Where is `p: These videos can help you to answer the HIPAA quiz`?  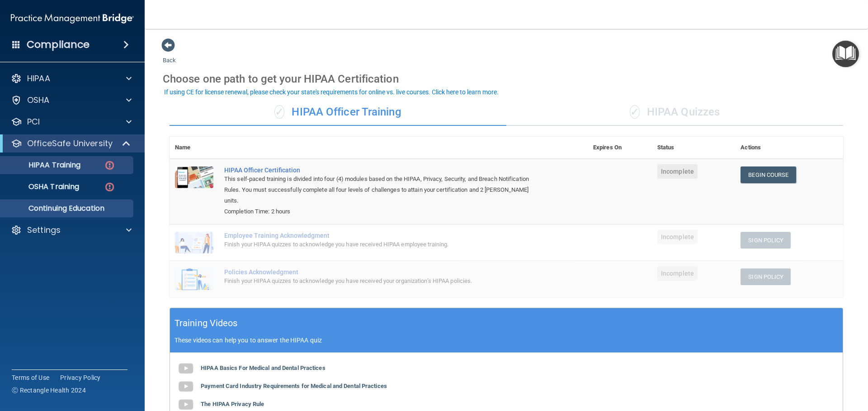 p: These videos can help you to answer the HIPAA quiz is located at coordinates (506, 340).